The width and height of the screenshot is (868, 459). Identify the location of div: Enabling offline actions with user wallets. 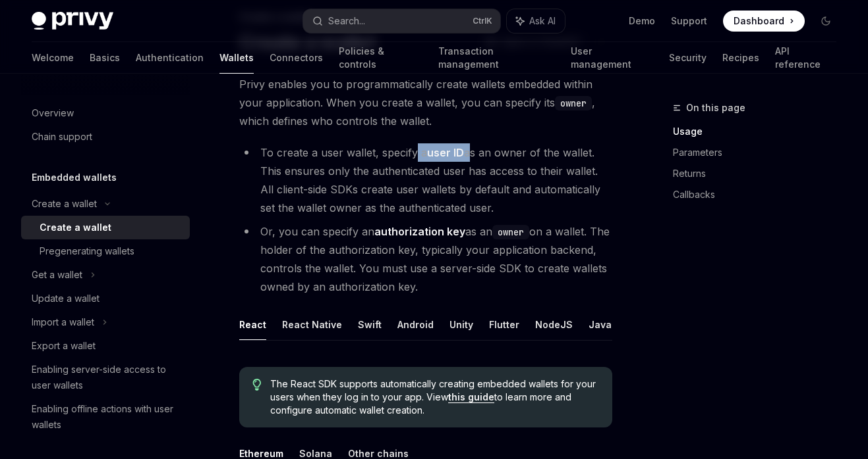
(107, 417).